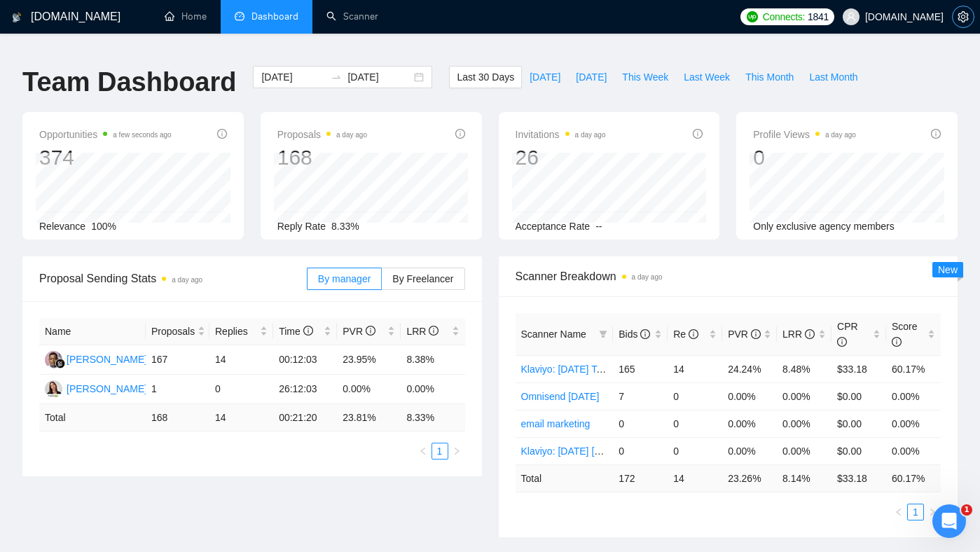  I want to click on span: Reply Rate, so click(301, 226).